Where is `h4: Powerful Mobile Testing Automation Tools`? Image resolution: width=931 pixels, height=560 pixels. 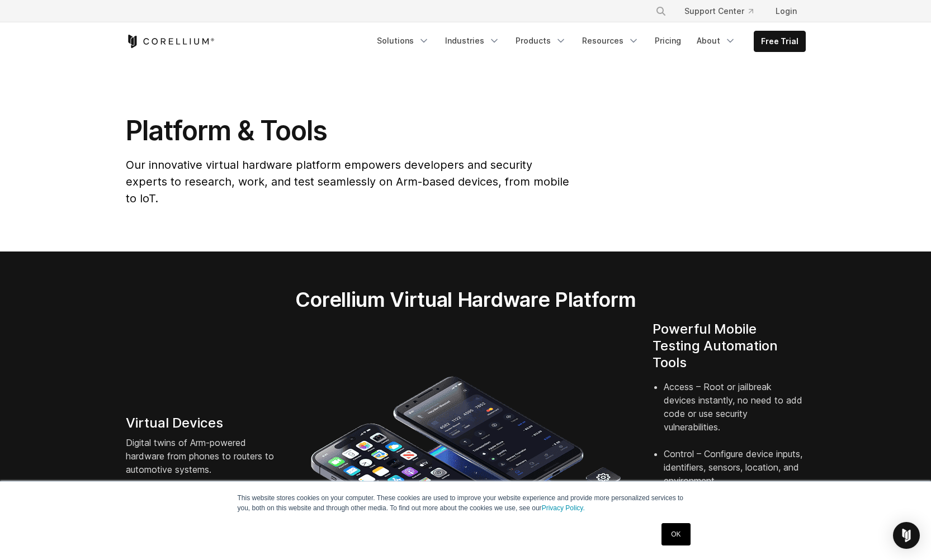
h4: Powerful Mobile Testing Automation Tools is located at coordinates (729, 346).